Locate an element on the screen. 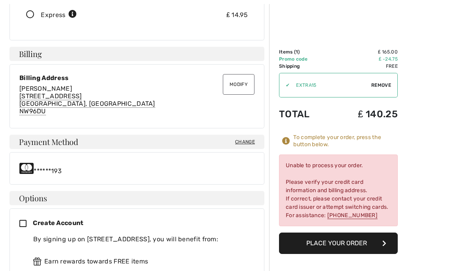 This screenshot has height=271, width=467. td: Total is located at coordinates (305, 114).